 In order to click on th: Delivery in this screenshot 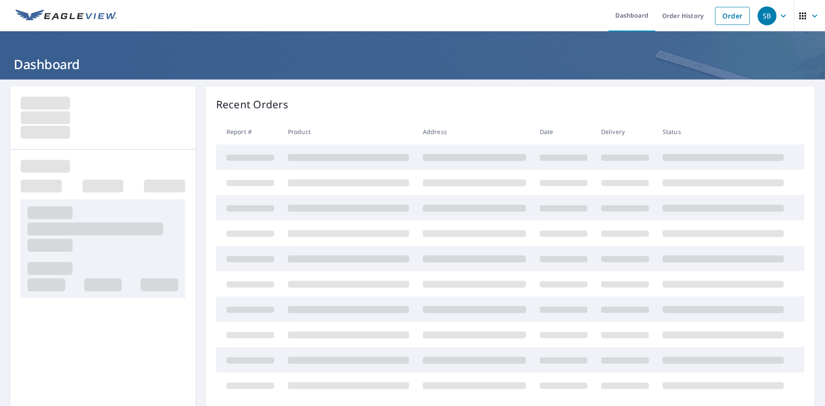, I will do `click(625, 131)`.